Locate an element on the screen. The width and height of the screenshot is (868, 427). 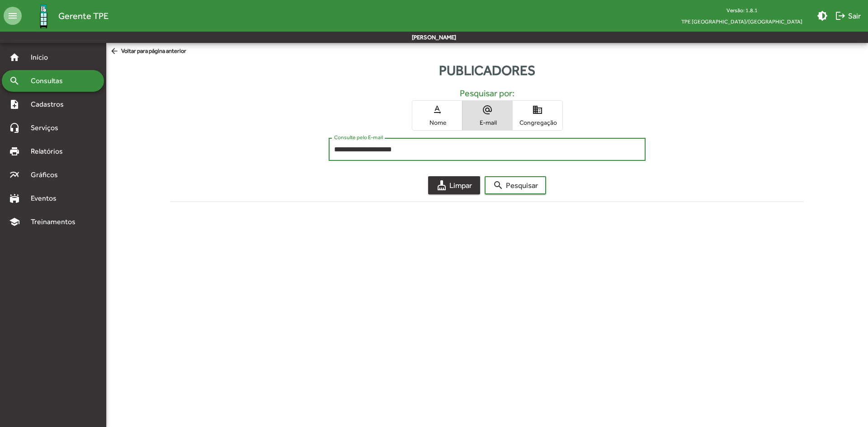
mat-icon: home is located at coordinates (14, 57).